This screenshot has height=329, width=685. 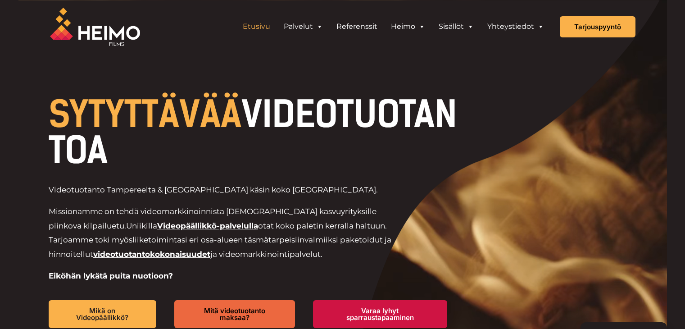 I want to click on span: ja videomarkkinointipalvelut., so click(x=266, y=254).